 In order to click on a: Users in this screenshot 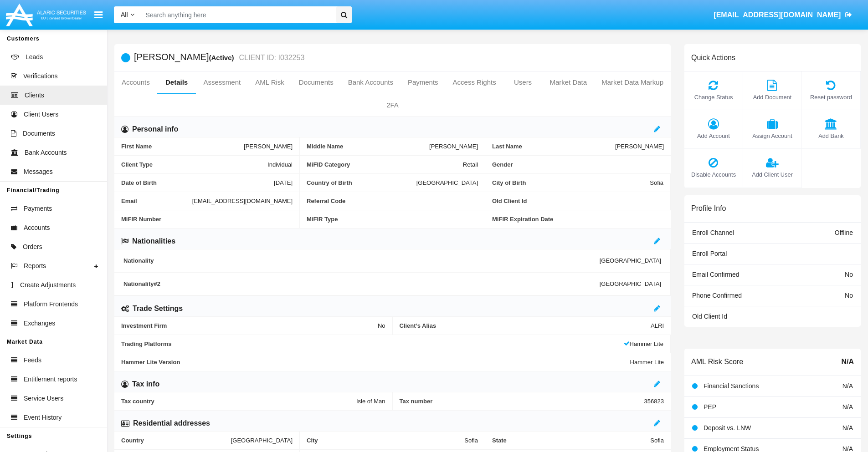, I will do `click(523, 83)`.